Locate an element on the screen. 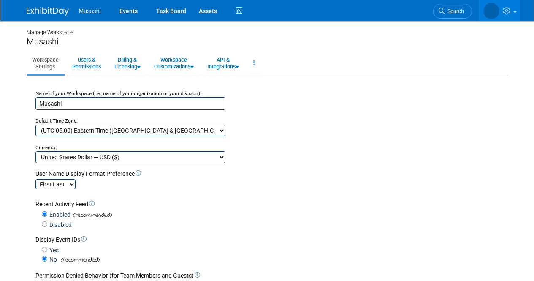  input: Name of your organization is located at coordinates (130, 103).